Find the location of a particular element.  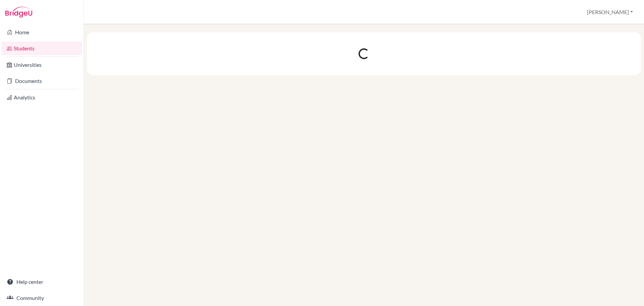

a: Documents is located at coordinates (42, 81).